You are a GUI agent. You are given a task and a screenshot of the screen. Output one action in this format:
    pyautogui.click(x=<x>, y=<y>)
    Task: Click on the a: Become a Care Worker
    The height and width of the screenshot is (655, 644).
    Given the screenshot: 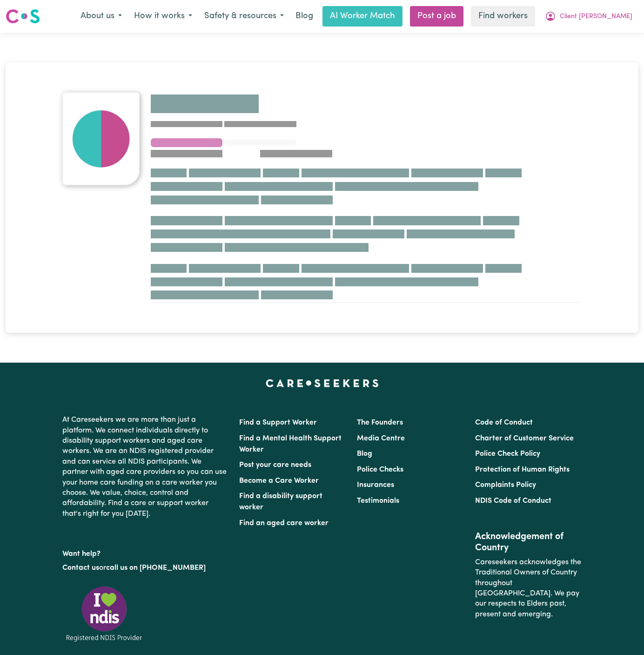 What is the action you would take?
    pyautogui.click(x=279, y=481)
    